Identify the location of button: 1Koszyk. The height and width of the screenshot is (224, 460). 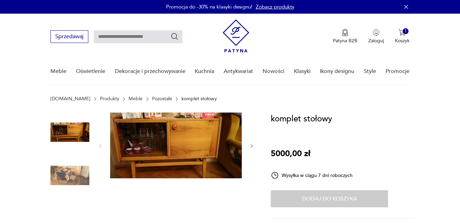
(402, 37).